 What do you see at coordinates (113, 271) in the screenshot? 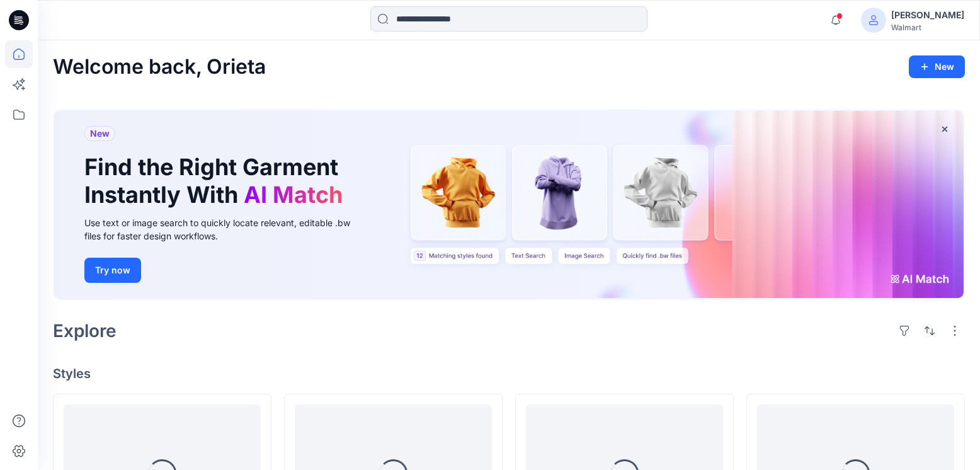
I see `button: Try now` at bounding box center [113, 271].